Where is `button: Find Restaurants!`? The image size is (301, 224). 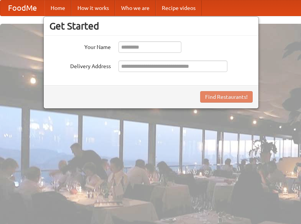
button: Find Restaurants! is located at coordinates (226, 97).